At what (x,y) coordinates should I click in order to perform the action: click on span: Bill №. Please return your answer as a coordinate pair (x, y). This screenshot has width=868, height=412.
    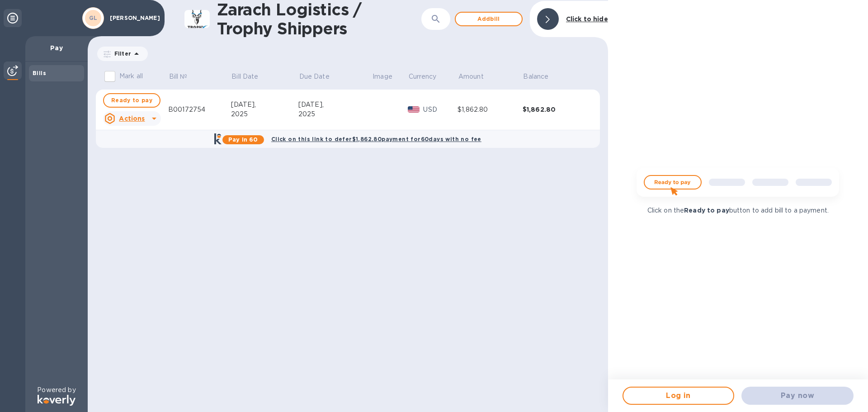
    Looking at the image, I should click on (184, 76).